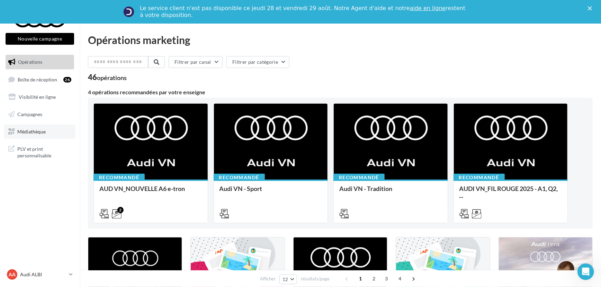  I want to click on div: 46, so click(107, 77).